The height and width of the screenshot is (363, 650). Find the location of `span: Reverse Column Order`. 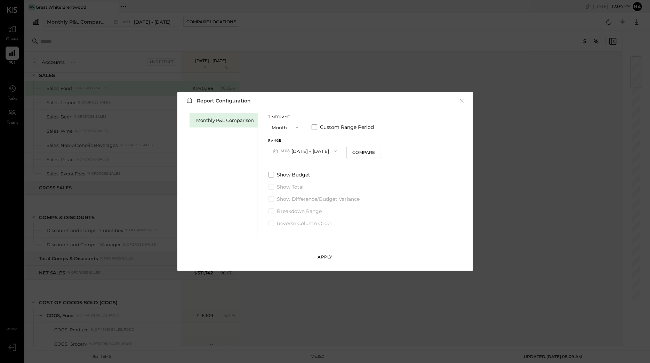

span: Reverse Column Order is located at coordinates (305, 224).